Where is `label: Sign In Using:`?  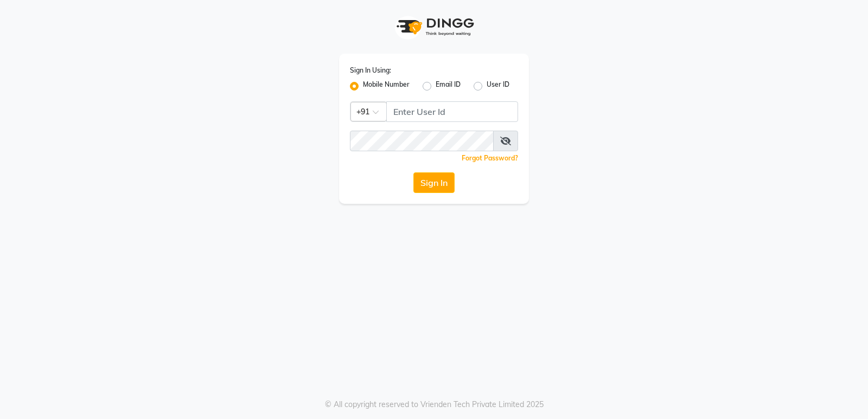 label: Sign In Using: is located at coordinates (370, 71).